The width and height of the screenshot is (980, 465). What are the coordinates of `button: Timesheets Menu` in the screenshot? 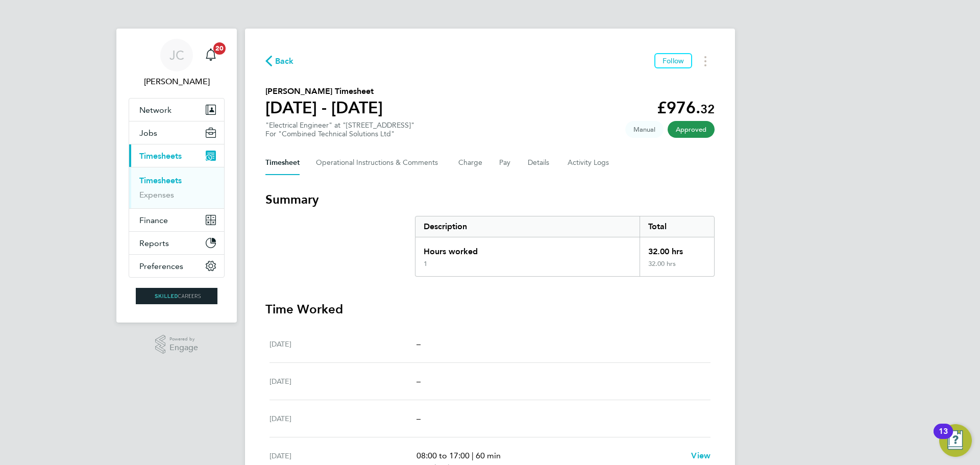 It's located at (705, 61).